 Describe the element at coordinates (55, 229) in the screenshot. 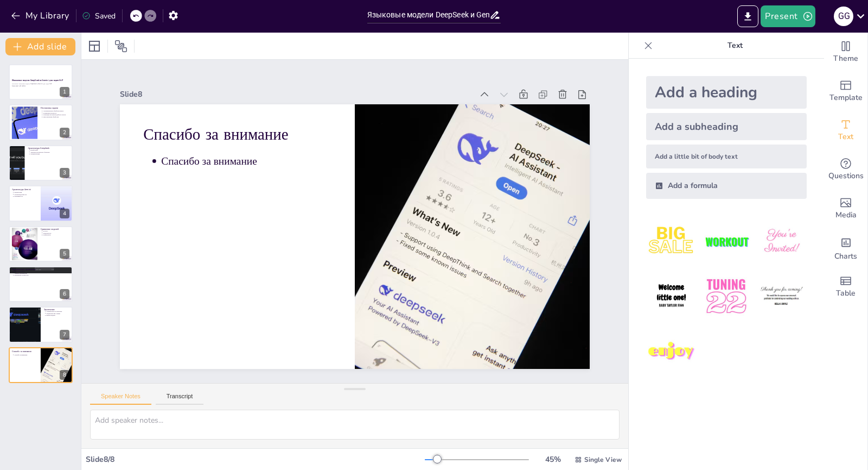

I see `p: Сравнение моделей` at that location.